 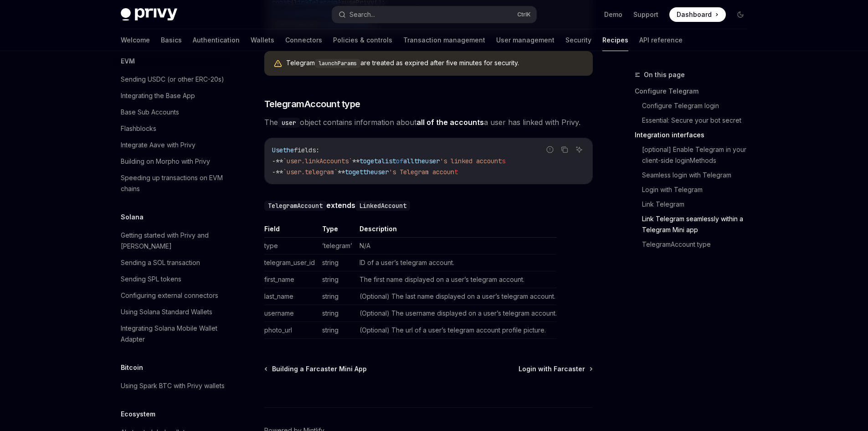 I want to click on td: telegram_user_id, so click(x=291, y=262).